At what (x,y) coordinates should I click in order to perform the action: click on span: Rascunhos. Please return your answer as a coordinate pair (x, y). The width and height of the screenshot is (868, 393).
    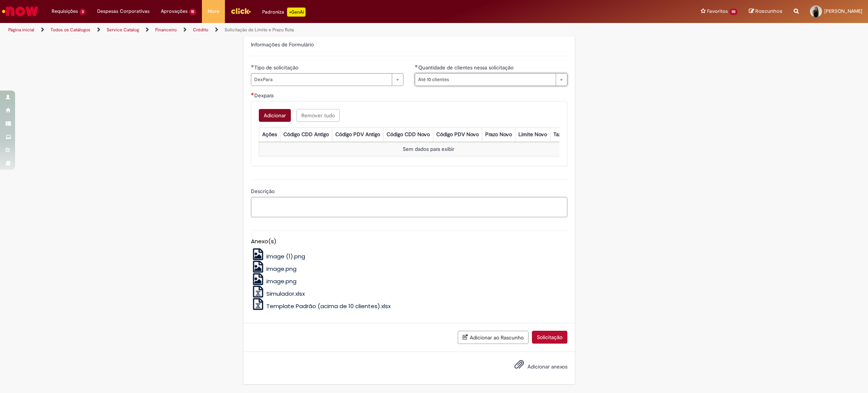
    Looking at the image, I should click on (769, 11).